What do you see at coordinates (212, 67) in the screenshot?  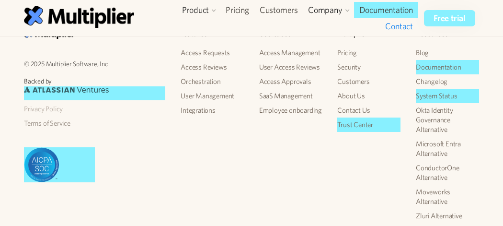 I see `a: Access Reviews` at bounding box center [212, 67].